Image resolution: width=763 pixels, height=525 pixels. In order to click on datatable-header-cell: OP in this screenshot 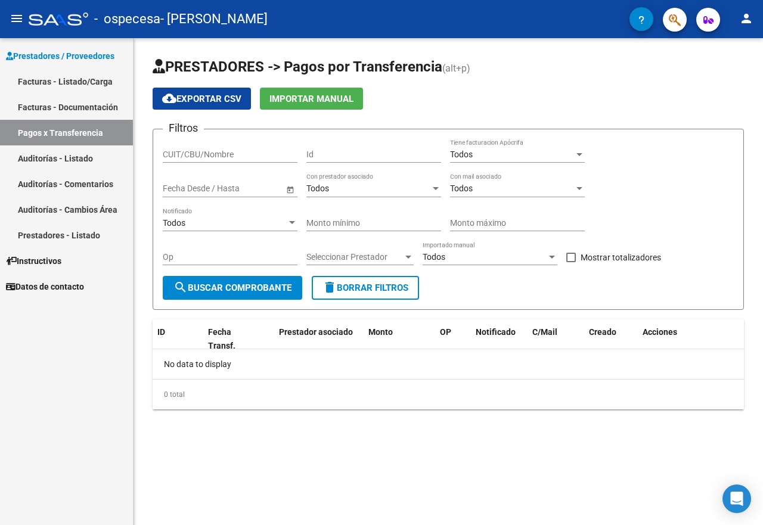, I will do `click(453, 339)`.